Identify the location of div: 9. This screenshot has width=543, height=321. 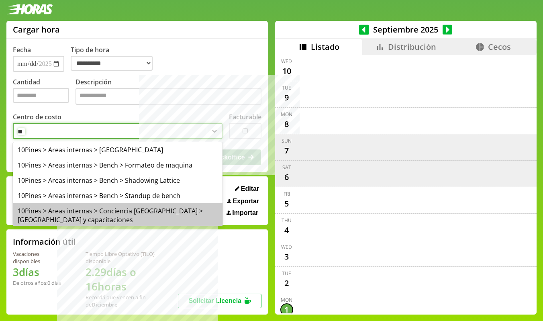
(287, 98).